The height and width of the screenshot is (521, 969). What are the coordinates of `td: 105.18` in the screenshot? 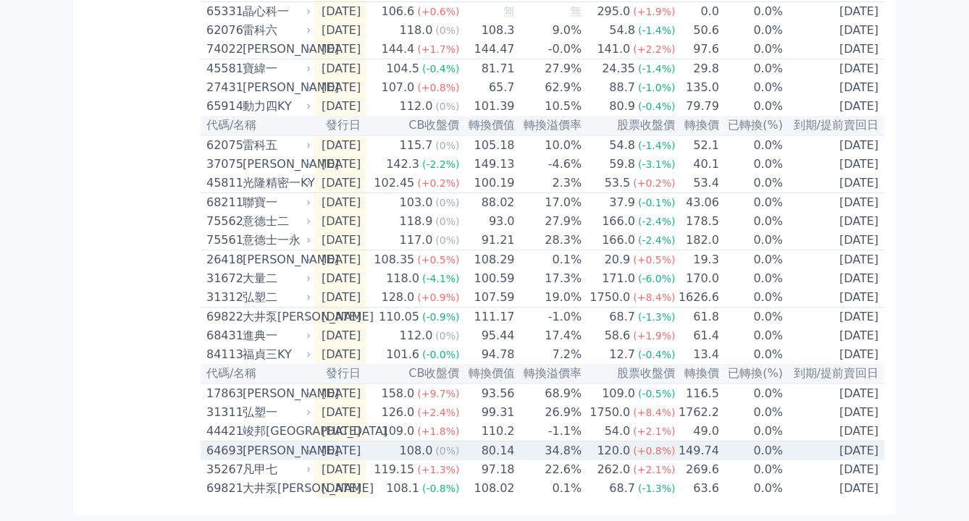 It's located at (488, 145).